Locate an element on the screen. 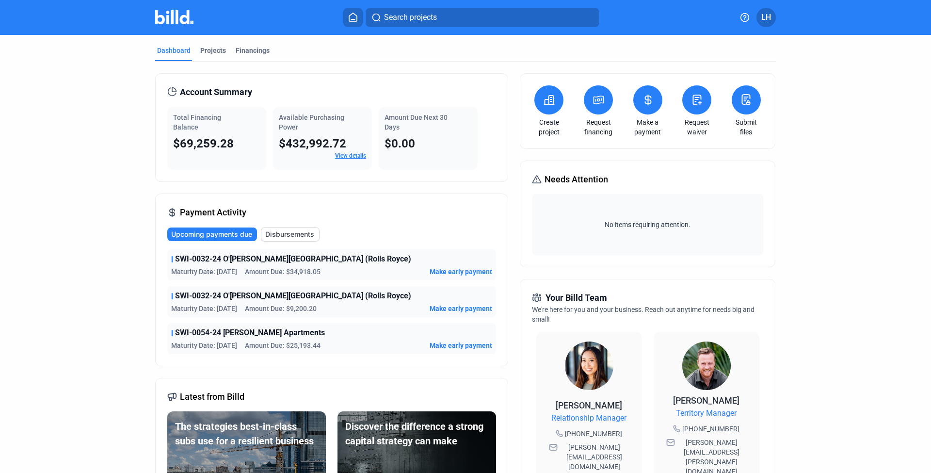 The height and width of the screenshot is (473, 931). span: LH is located at coordinates (766, 17).